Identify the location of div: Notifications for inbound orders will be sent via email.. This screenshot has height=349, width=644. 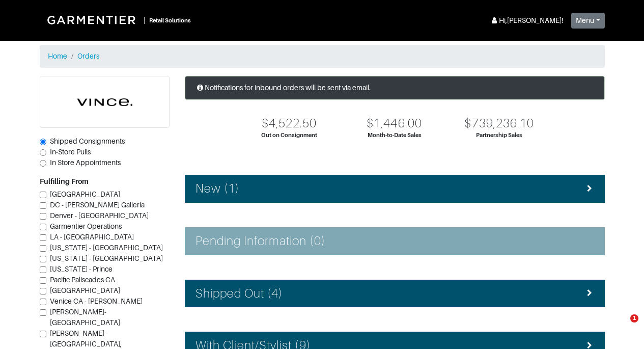
(394, 88).